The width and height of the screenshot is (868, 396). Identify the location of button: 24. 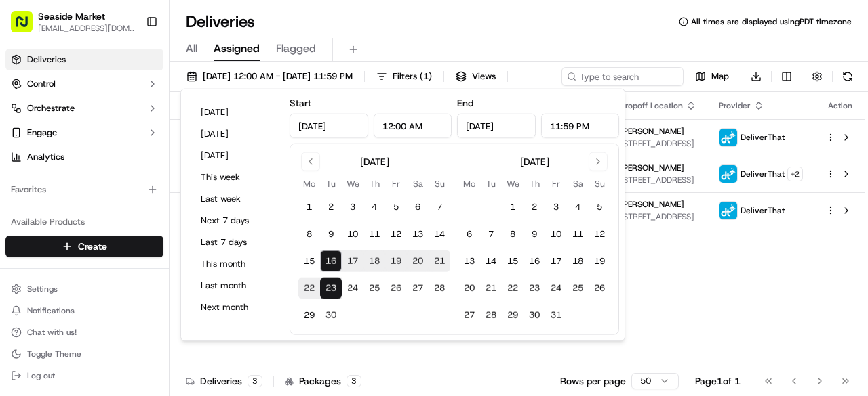
(352, 289).